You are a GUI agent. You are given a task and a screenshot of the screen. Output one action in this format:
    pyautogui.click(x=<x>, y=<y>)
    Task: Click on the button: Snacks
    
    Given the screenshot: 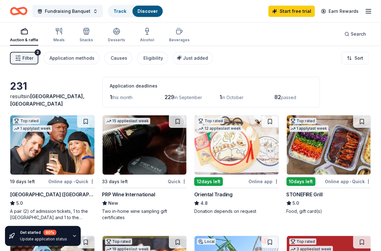 What is the action you would take?
    pyautogui.click(x=86, y=35)
    